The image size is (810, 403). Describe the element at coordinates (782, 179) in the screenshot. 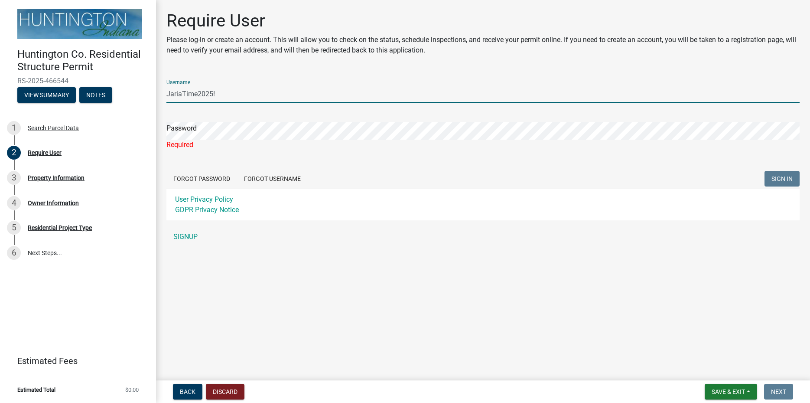

I see `span: SIGN IN` at that location.